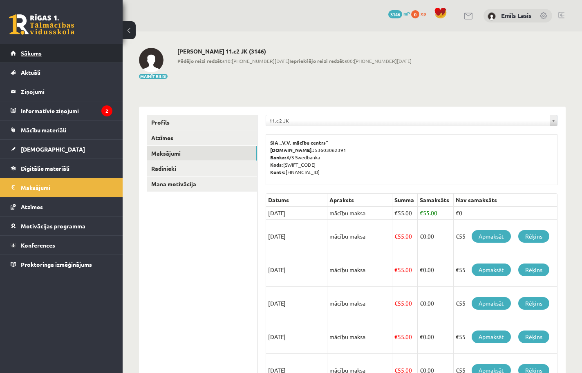  Describe the element at coordinates (506, 200) in the screenshot. I see `th: Nav samaksāts` at that location.